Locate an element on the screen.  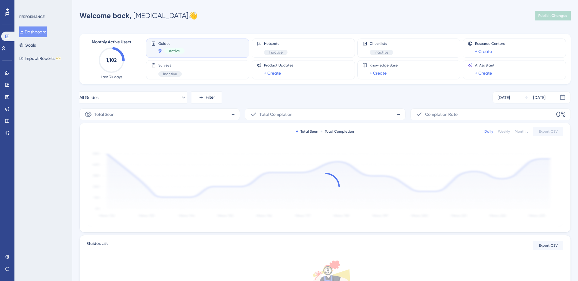
span: Filter is located at coordinates (210, 98).